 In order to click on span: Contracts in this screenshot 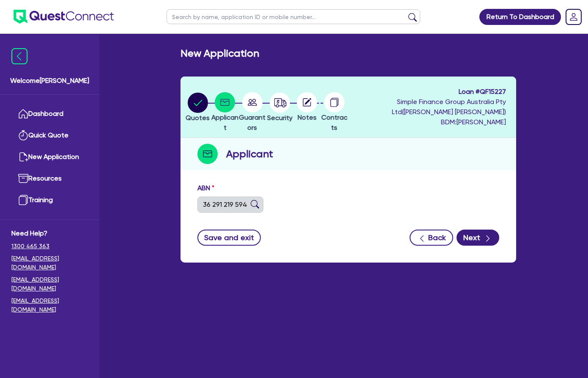, I will do `click(334, 122)`.